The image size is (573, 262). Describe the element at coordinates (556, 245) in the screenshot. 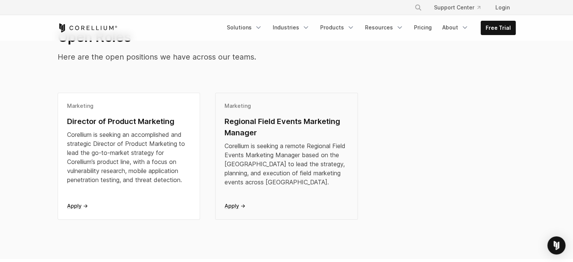

I see `div: Open Intercom Messenger` at that location.